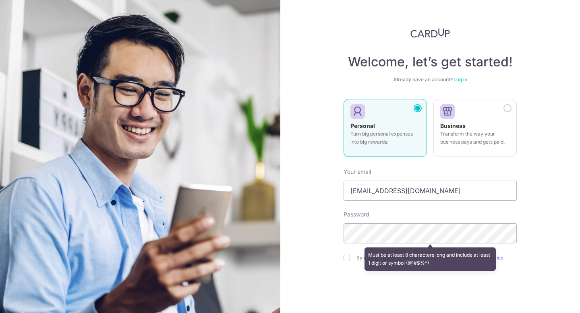 The image size is (580, 313). I want to click on label: Password, so click(357, 215).